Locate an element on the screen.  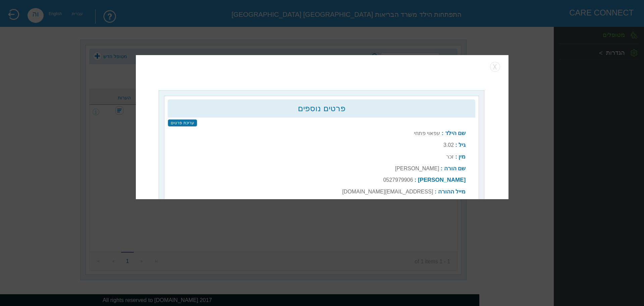
input: עריכת פרטים is located at coordinates (182, 123).